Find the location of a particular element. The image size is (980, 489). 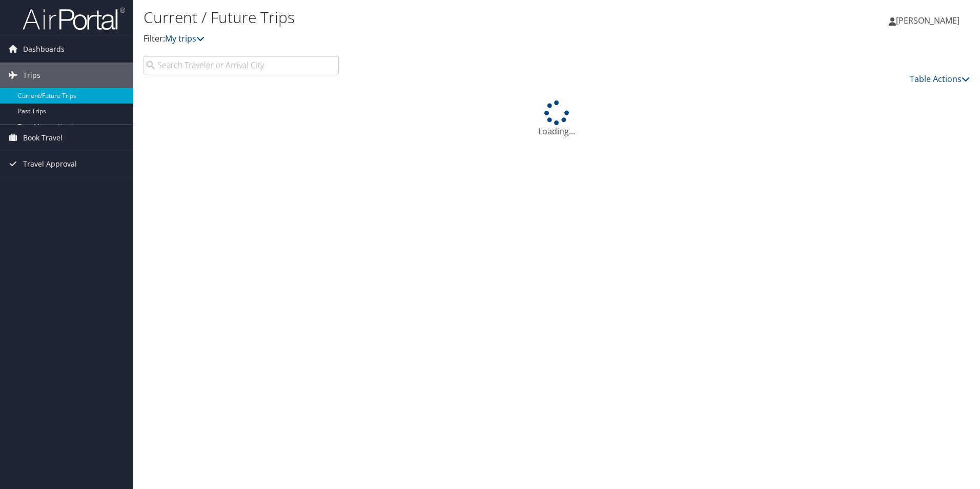

input: Search Traveler or Arrival City is located at coordinates (241, 65).